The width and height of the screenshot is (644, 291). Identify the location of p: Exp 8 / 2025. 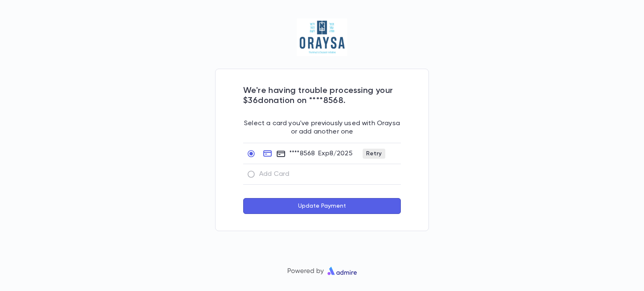
(335, 154).